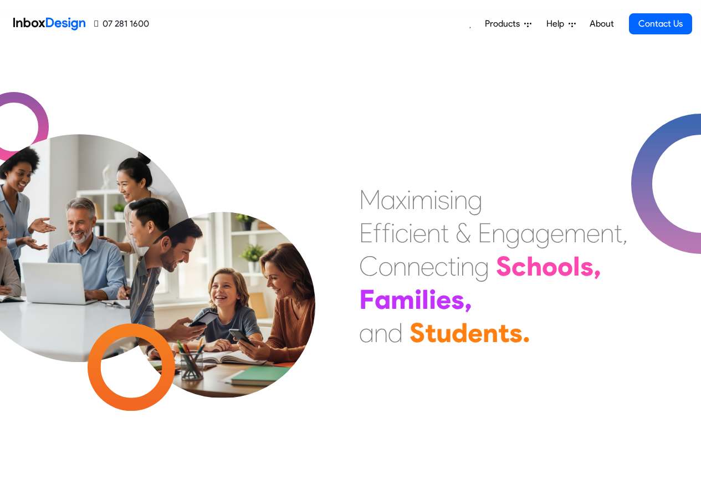 The height and width of the screenshot is (484, 701). What do you see at coordinates (561, 24) in the screenshot?
I see `a: Help` at bounding box center [561, 24].